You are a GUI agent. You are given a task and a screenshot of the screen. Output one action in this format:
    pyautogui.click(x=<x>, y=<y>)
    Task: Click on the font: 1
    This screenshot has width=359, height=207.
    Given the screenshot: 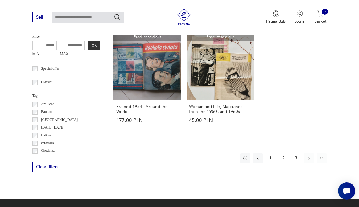 What is the action you would take?
    pyautogui.click(x=271, y=158)
    